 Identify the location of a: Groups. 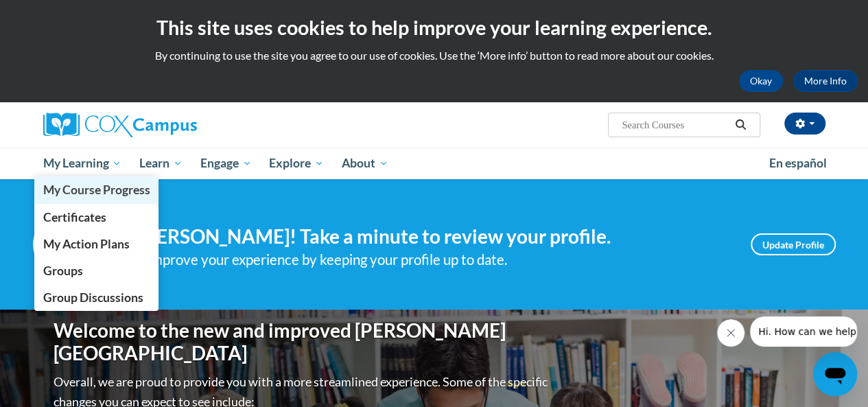
(96, 270).